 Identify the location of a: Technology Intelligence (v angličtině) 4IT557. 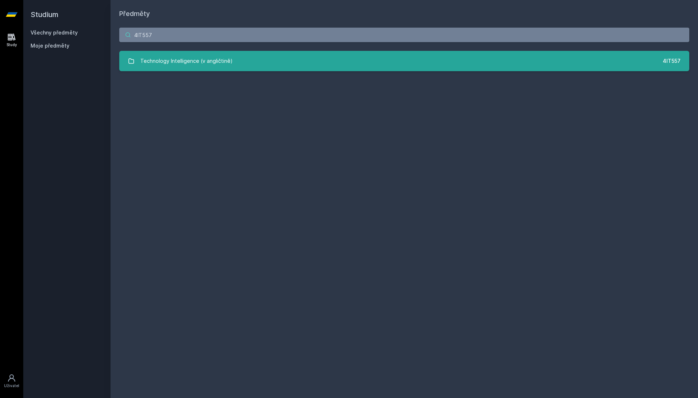
(404, 61).